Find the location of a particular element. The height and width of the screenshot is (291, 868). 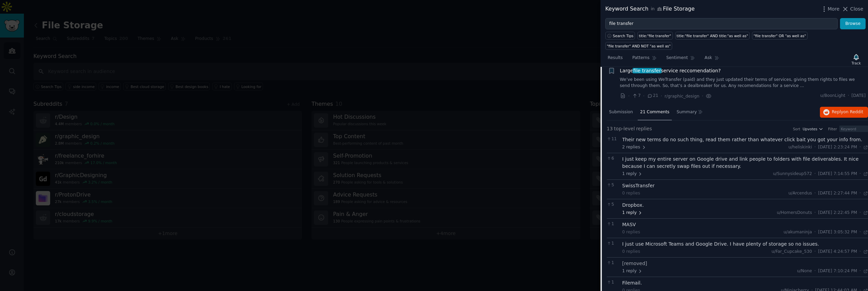

span: 13 is located at coordinates (609, 129).